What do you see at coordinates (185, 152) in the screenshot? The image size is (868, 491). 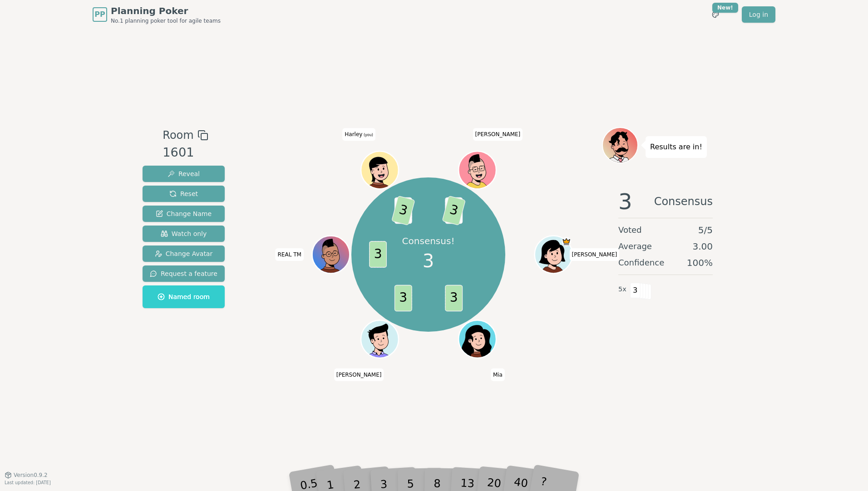 I see `div: 1601` at bounding box center [185, 152].